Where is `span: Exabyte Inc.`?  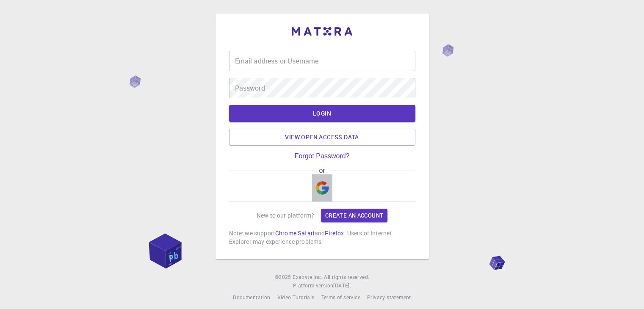
span: Exabyte Inc. is located at coordinates (308, 277).